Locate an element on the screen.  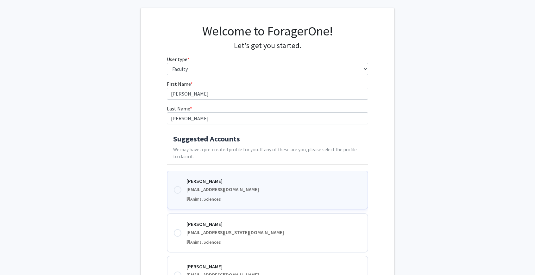
label: User type is located at coordinates (178, 59).